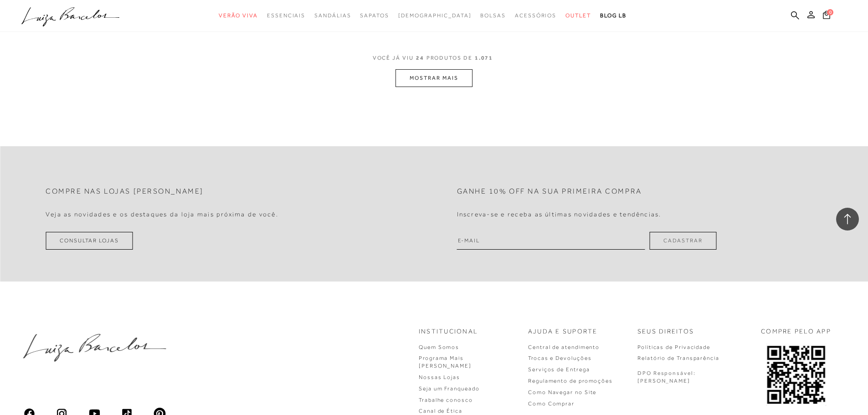 The image size is (868, 415). I want to click on a: noSubCategoriesText, so click(435, 16).